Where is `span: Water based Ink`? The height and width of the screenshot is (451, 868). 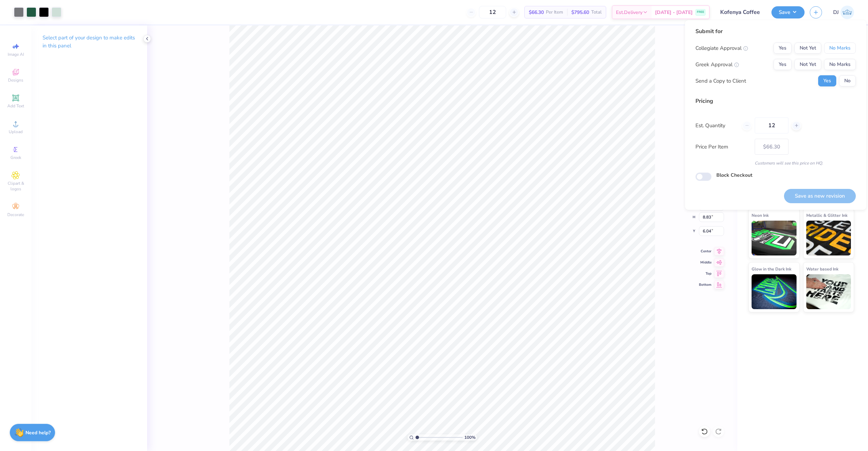
span: Water based Ink is located at coordinates (823, 269).